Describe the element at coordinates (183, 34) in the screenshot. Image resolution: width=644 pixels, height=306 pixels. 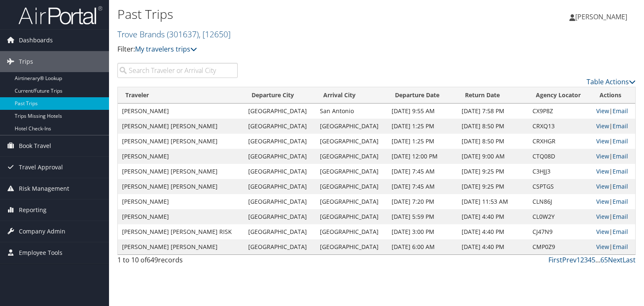
I see `span: ( 301637 )` at that location.